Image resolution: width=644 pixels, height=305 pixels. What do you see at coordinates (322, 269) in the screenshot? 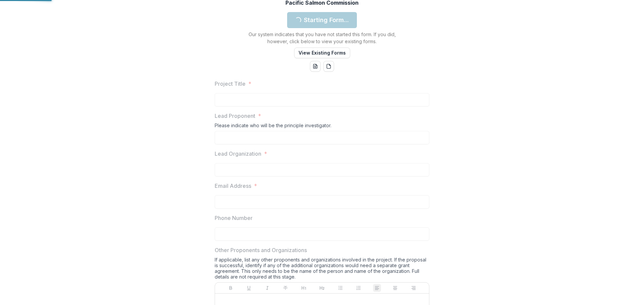
I see `div: If applicable, list any other proponents and organizations involved in the project. If the propos...` at bounding box center [322, 269].